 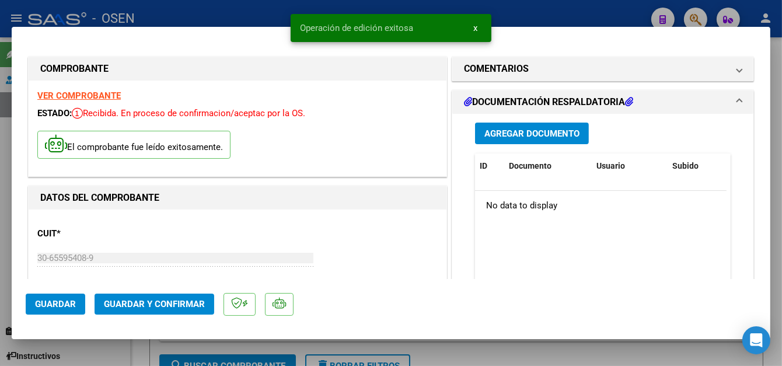 I want to click on mat-expansion-panel-header: DOCUMENTACIÓN RESPALDATORIA, so click(x=603, y=102).